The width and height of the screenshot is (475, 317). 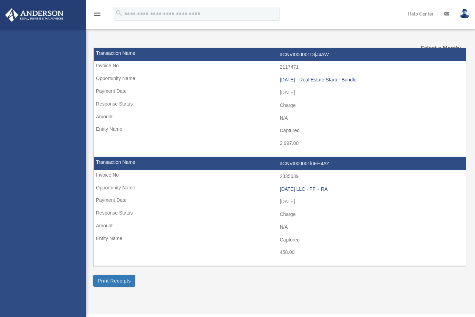 I want to click on td: aCNVI000001DIjJ4AW, so click(x=280, y=55).